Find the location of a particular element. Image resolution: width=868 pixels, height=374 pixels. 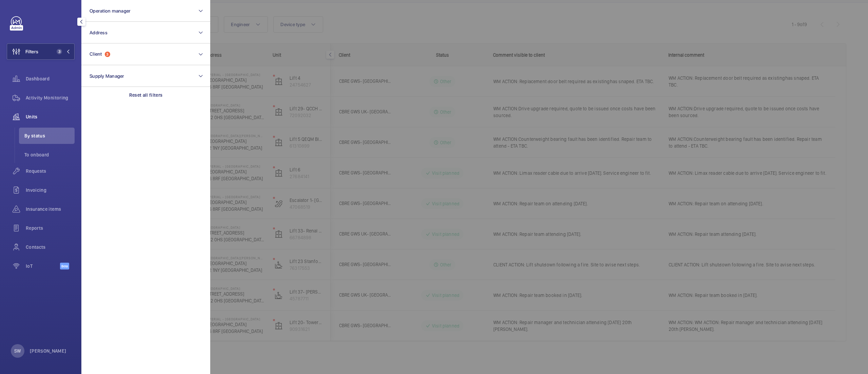

span: Invoicing is located at coordinates (50, 190).